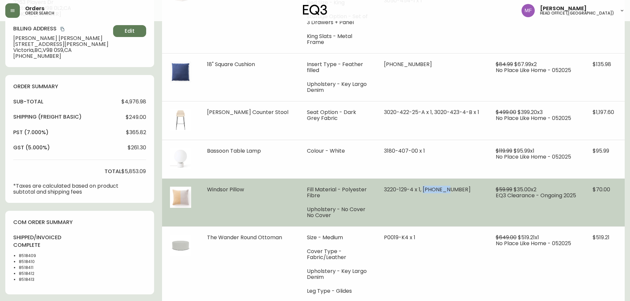 The height and width of the screenshot is (301, 630). What do you see at coordinates (337, 39) in the screenshot?
I see `li: King Slats - Metal Frame` at bounding box center [337, 39].